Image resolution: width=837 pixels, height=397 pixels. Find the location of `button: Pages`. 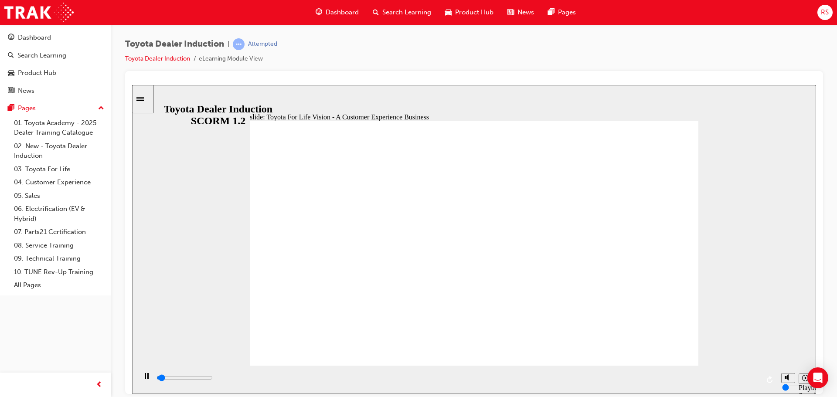

button: Pages is located at coordinates (55, 108).